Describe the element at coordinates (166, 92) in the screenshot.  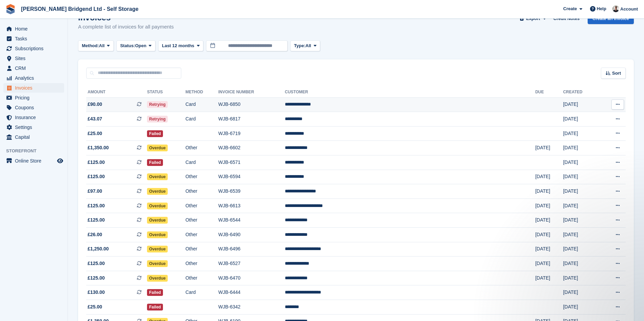
I see `th: Status` at that location.